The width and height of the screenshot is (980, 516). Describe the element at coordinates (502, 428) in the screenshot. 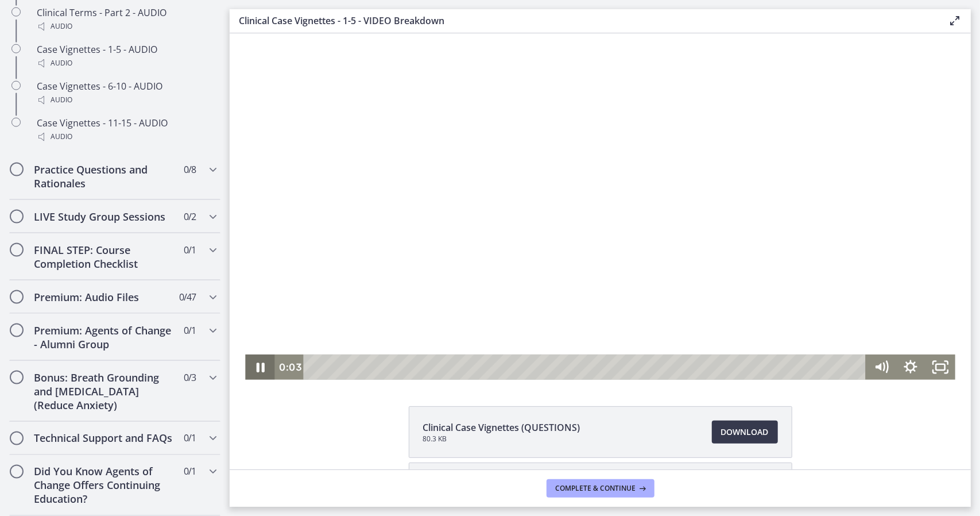

I see `span: Clinical Case Vignettes (QUESTIONS)` at that location.